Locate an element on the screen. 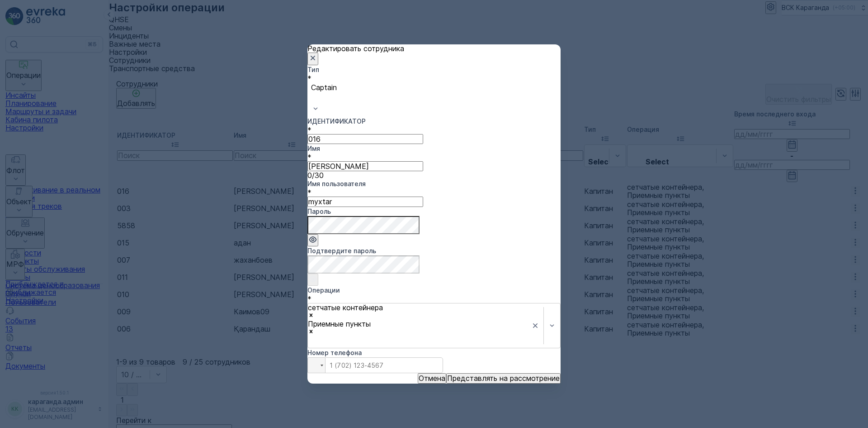 The image size is (868, 428). button: Представлять на рассмотрение is located at coordinates (503, 378).